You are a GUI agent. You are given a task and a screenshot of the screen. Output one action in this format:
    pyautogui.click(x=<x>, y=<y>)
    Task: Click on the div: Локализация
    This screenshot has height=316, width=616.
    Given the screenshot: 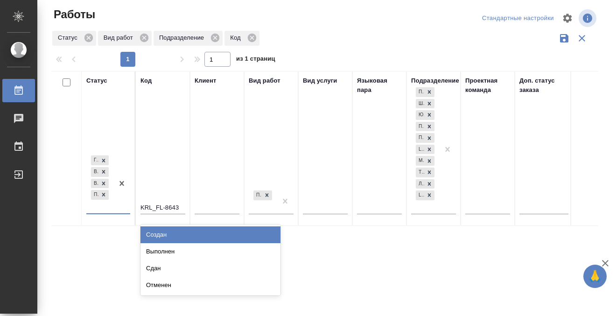 What is the action you would take?
    pyautogui.click(x=420, y=184)
    